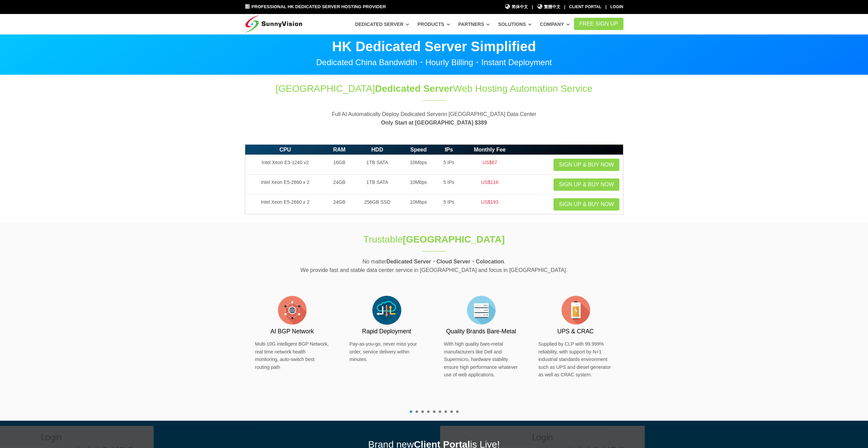 This screenshot has height=448, width=868. I want to click on h3: UPS & CRAC, so click(576, 332).